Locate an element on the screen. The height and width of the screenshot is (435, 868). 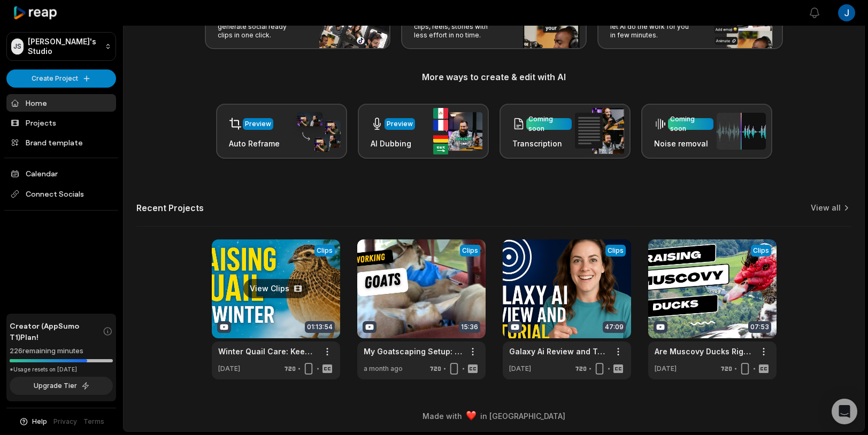
a: Brand template is located at coordinates (61, 143).